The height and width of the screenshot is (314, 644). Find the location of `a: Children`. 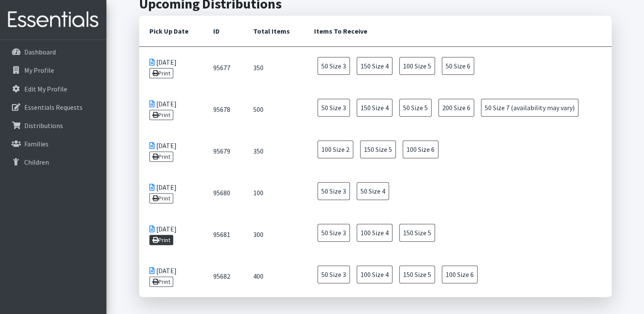

a: Children is located at coordinates (53, 162).